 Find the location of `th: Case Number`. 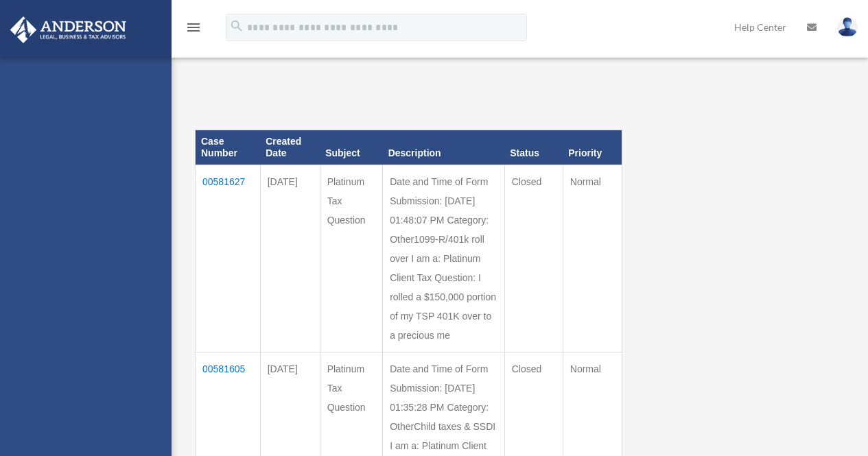

th: Case Number is located at coordinates (227, 147).